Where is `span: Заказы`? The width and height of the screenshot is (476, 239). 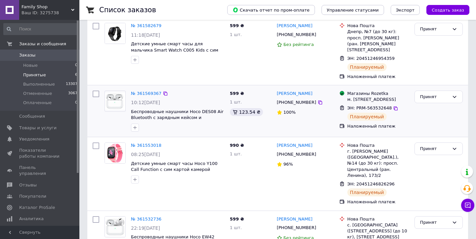
span: Заказы is located at coordinates (27, 55).